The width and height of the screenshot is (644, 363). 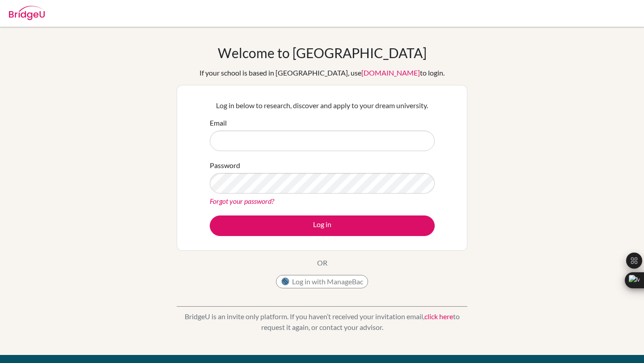 What do you see at coordinates (322, 106) in the screenshot?
I see `p: Log in below to research, discover and apply to your dream university.` at bounding box center [322, 106].